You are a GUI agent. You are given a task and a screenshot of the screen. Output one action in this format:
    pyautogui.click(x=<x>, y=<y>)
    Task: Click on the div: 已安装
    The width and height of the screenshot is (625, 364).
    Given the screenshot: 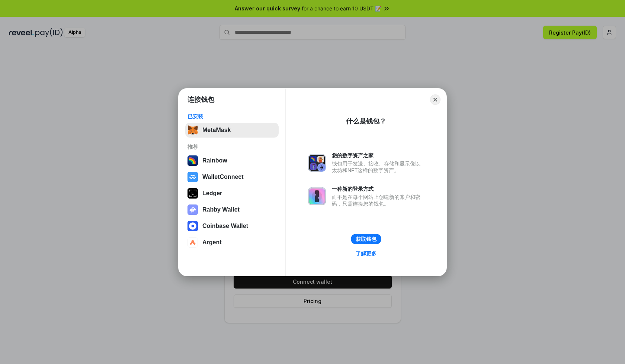 What is the action you would take?
    pyautogui.click(x=232, y=116)
    